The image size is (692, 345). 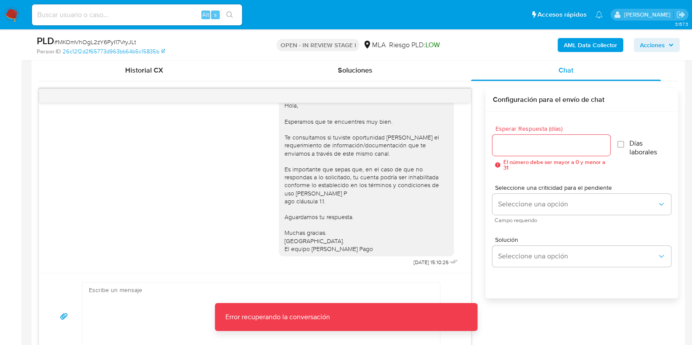 What do you see at coordinates (144, 70) in the screenshot?
I see `span: Historial CX` at bounding box center [144, 70].